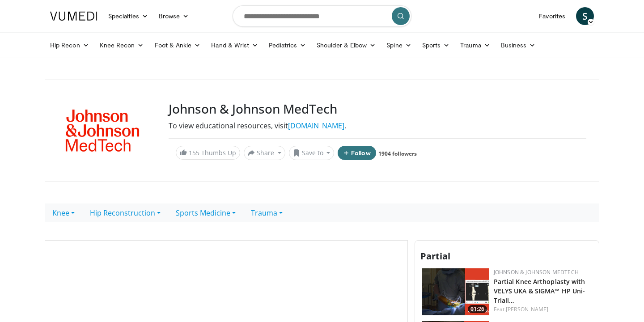 Image resolution: width=644 pixels, height=322 pixels. What do you see at coordinates (551, 16) in the screenshot?
I see `a: Favorites` at bounding box center [551, 16].